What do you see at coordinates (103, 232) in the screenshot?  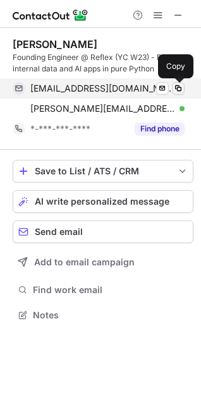 I see `button: Send email` at bounding box center [103, 232].